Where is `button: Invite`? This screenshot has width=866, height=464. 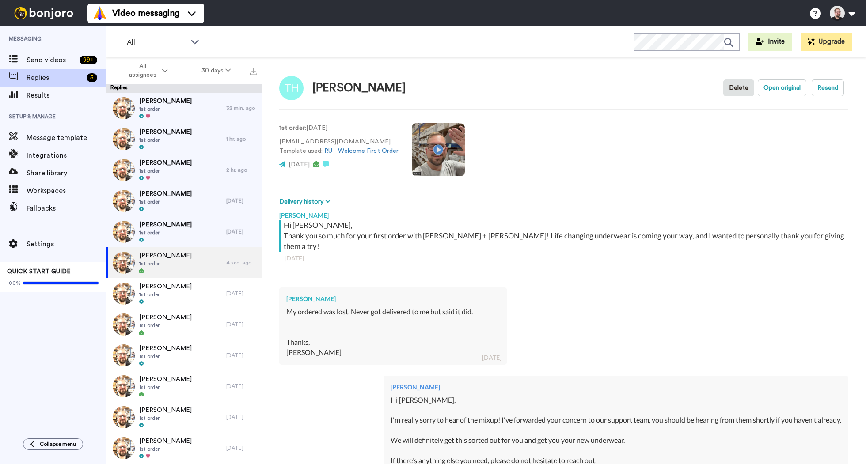
button: Invite is located at coordinates (770, 42).